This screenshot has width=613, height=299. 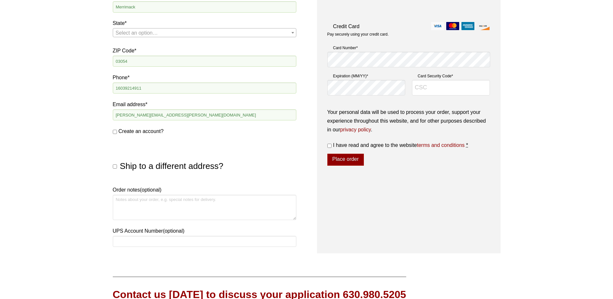 I want to click on label: Order notes, so click(x=205, y=189).